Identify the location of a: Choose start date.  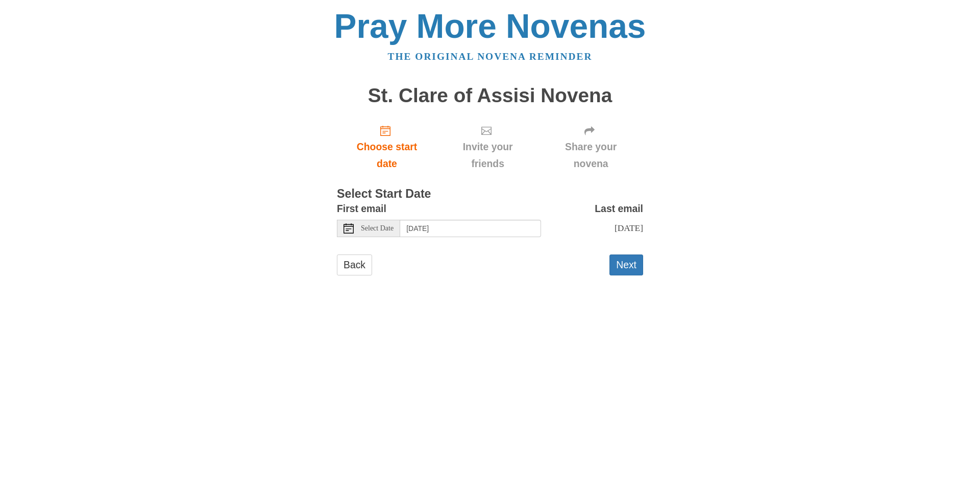
(387, 146).